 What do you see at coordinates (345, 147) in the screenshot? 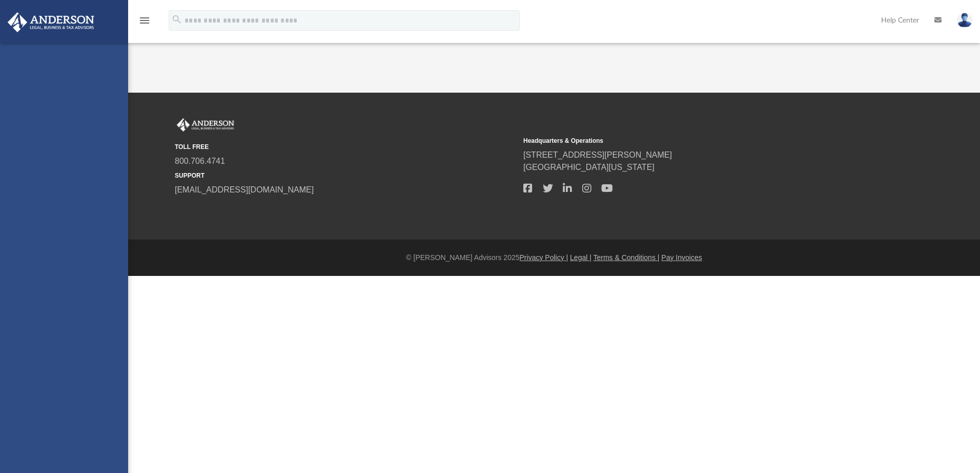
I see `small: TOLL FREE` at bounding box center [345, 147].